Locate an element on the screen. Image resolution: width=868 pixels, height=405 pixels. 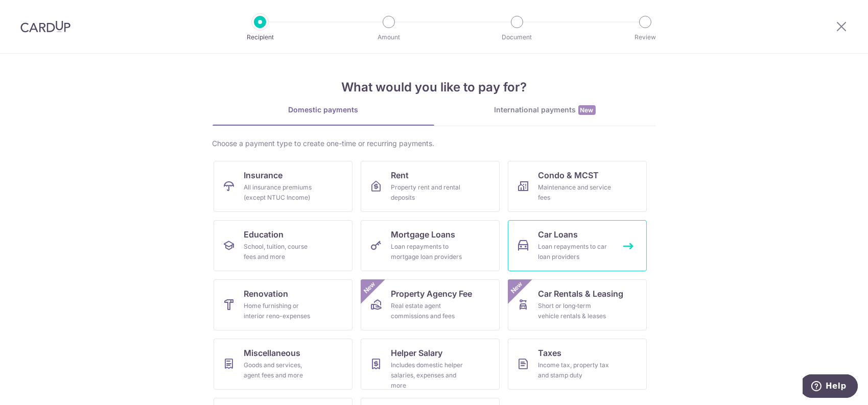
span: Property Agency Fee is located at coordinates (432, 294).